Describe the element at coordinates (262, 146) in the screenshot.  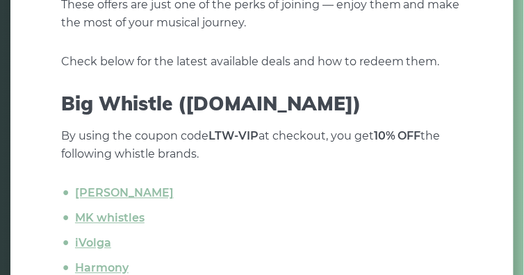
I see `p: By using the coupon code at checkout, you get the following whistle brands.` at that location.